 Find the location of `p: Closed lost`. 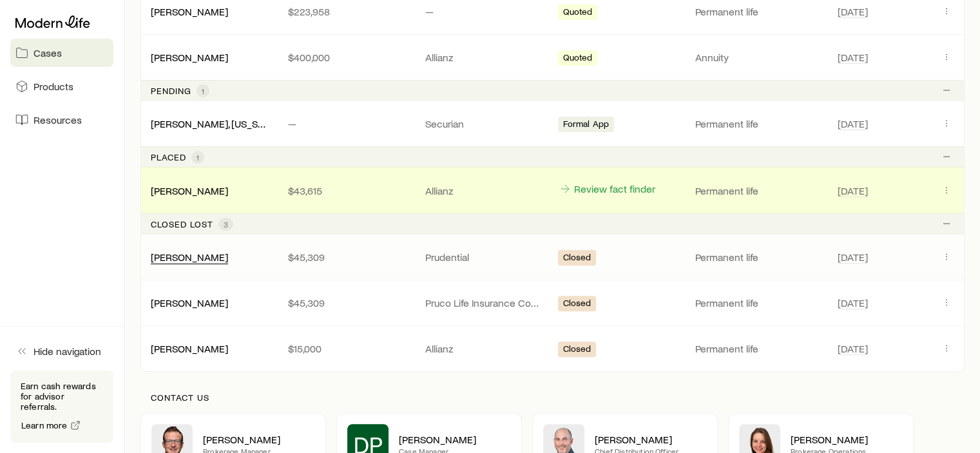

p: Closed lost is located at coordinates (181, 224).